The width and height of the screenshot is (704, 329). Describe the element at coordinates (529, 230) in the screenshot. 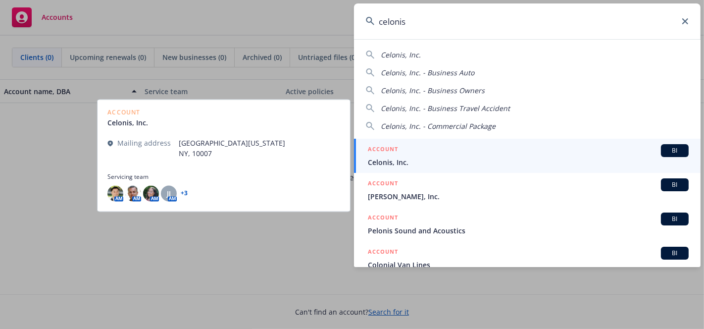

I see `span: Pelonis Sound and Acoustics` at that location.